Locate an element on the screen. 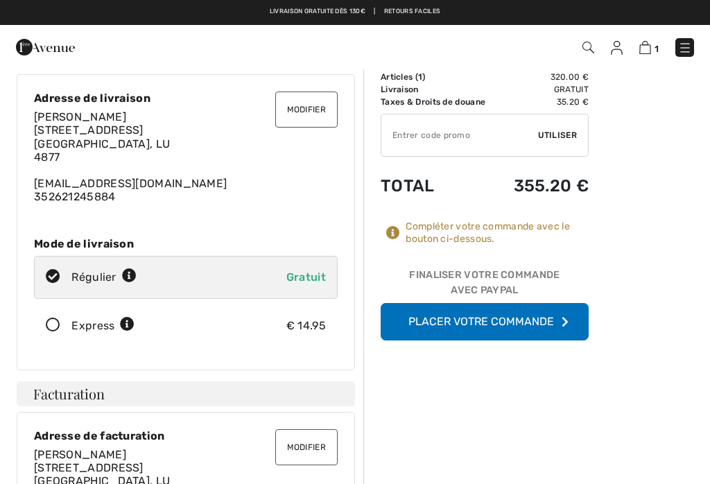 The height and width of the screenshot is (484, 710). div: Express is located at coordinates (103, 326).